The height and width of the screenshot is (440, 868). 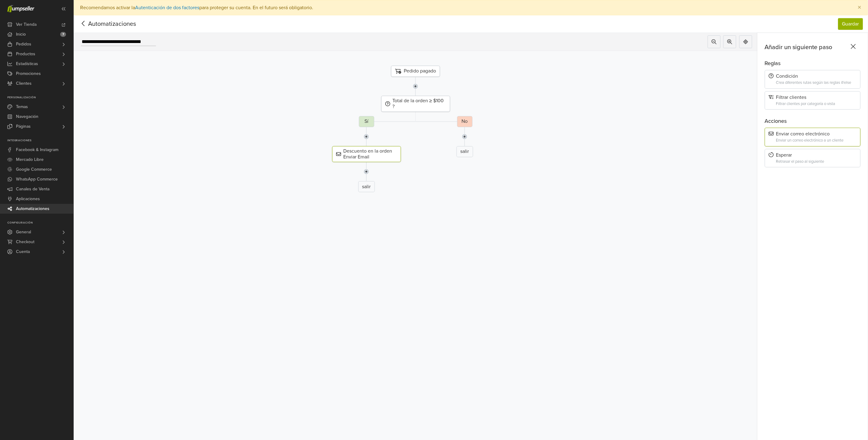 I want to click on span: Cuenta, so click(x=23, y=252).